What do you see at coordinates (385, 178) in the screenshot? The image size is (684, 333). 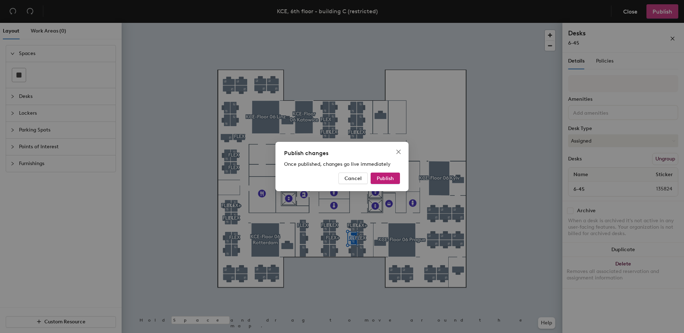 I see `span: Publish` at bounding box center [385, 178].